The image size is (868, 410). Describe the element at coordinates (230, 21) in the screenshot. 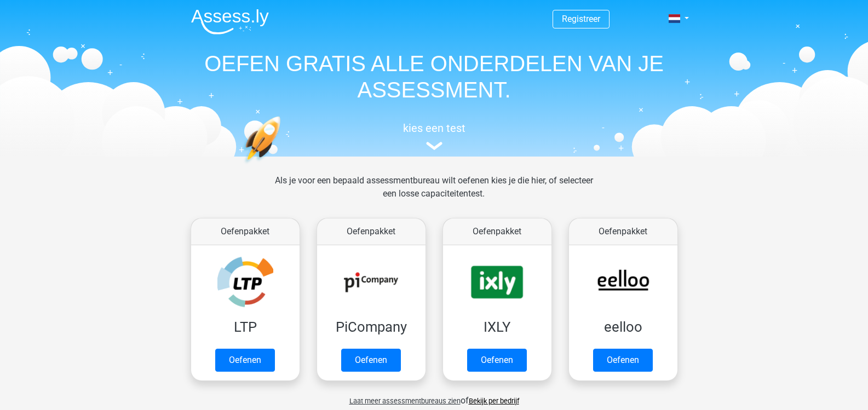

I see `img: Assessly` at that location.